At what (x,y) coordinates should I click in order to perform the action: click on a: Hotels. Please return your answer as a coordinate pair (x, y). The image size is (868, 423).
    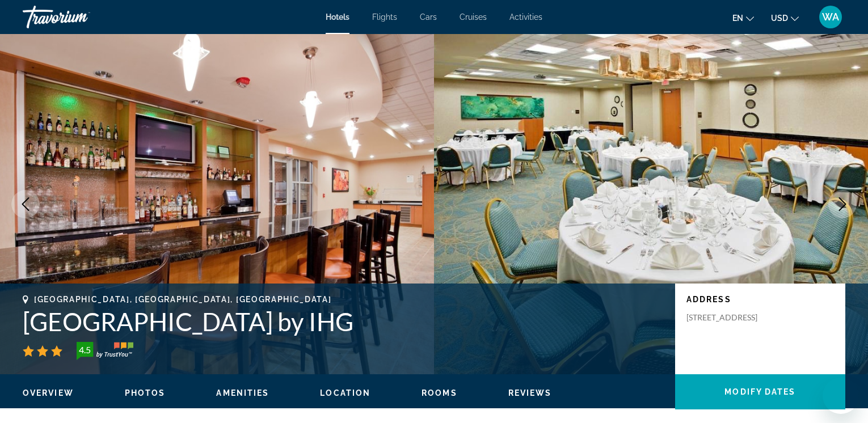
    Looking at the image, I should click on (338, 17).